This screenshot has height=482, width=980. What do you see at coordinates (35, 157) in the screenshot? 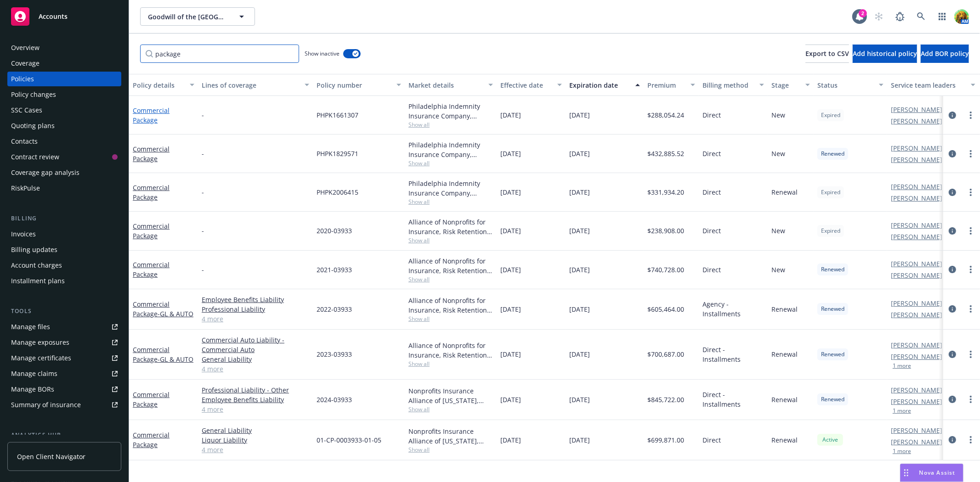
I see `div: Contract review` at bounding box center [35, 157].